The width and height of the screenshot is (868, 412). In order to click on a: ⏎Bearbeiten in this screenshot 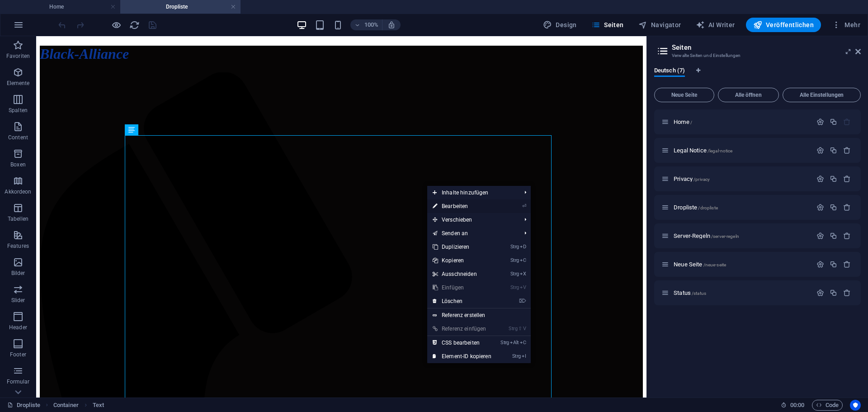, I will do `click(462, 206)`.